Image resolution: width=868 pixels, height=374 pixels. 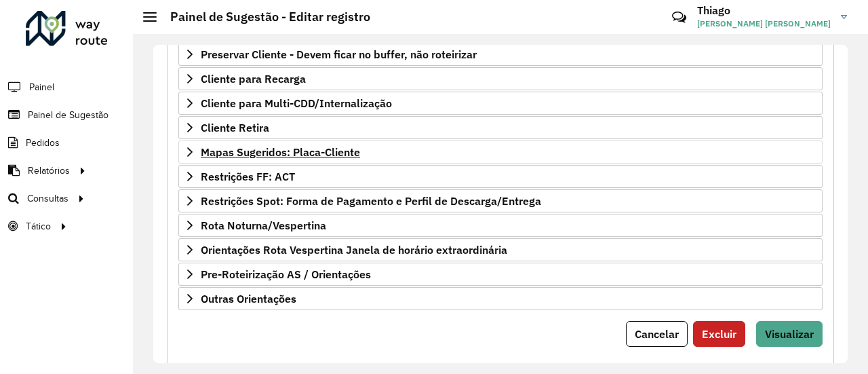 What do you see at coordinates (263, 17) in the screenshot?
I see `h2: Painel de Sugestão - Editar registro` at bounding box center [263, 17].